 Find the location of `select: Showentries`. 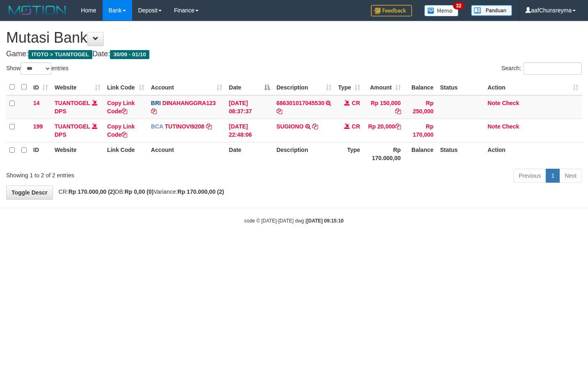

select: Showentries is located at coordinates (36, 69).